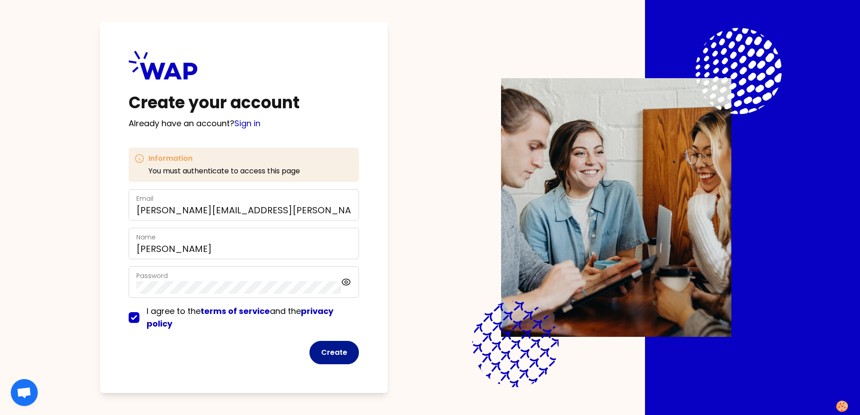 This screenshot has width=860, height=415. I want to click on img: Description, so click(616, 208).